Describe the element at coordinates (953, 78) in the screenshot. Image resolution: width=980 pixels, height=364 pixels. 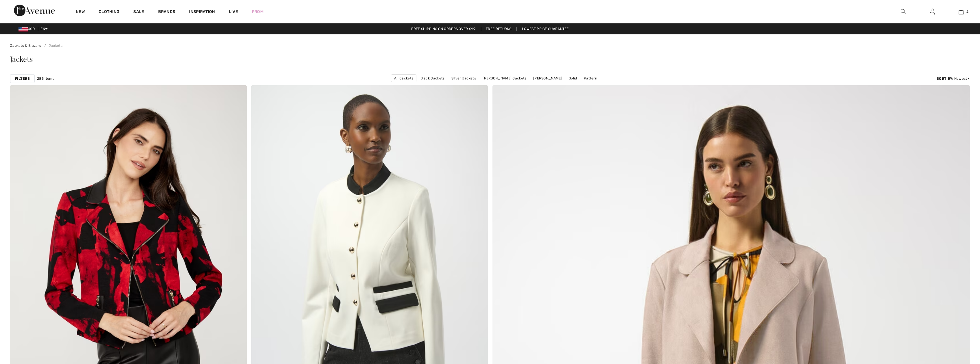
I see `div: : Newest` at that location.